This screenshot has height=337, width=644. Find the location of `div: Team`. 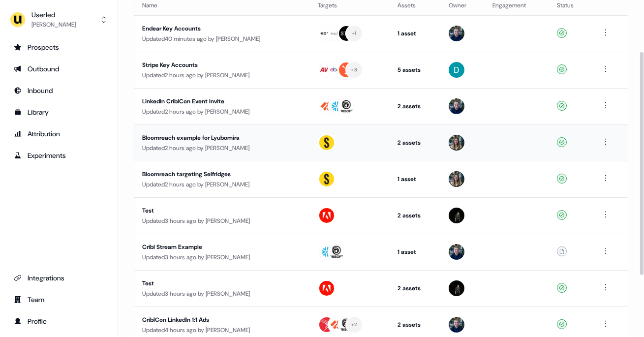

div: Team is located at coordinates (58, 300).